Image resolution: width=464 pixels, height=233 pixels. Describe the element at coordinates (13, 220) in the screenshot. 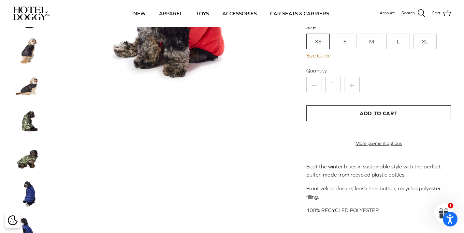

I see `img: Cookie policy` at that location.